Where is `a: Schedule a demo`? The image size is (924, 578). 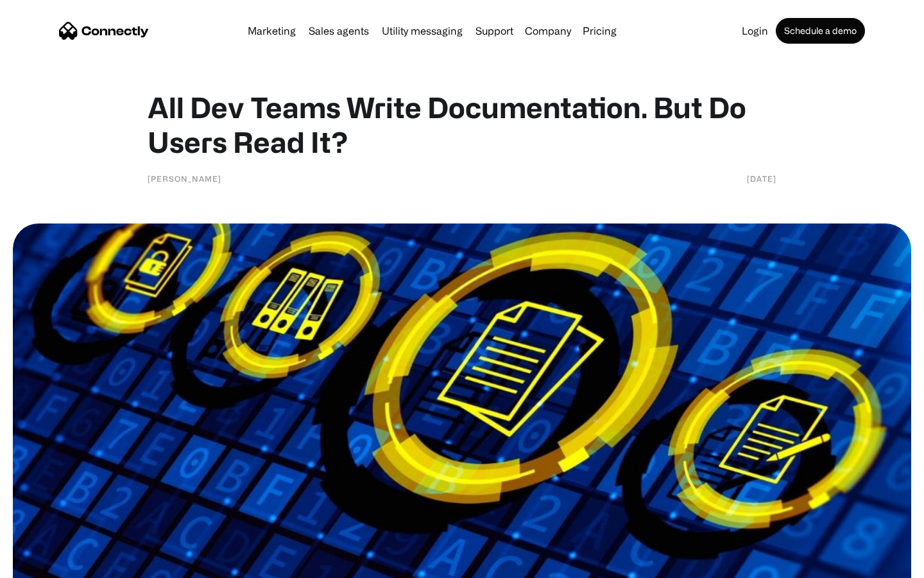 a: Schedule a demo is located at coordinates (820, 31).